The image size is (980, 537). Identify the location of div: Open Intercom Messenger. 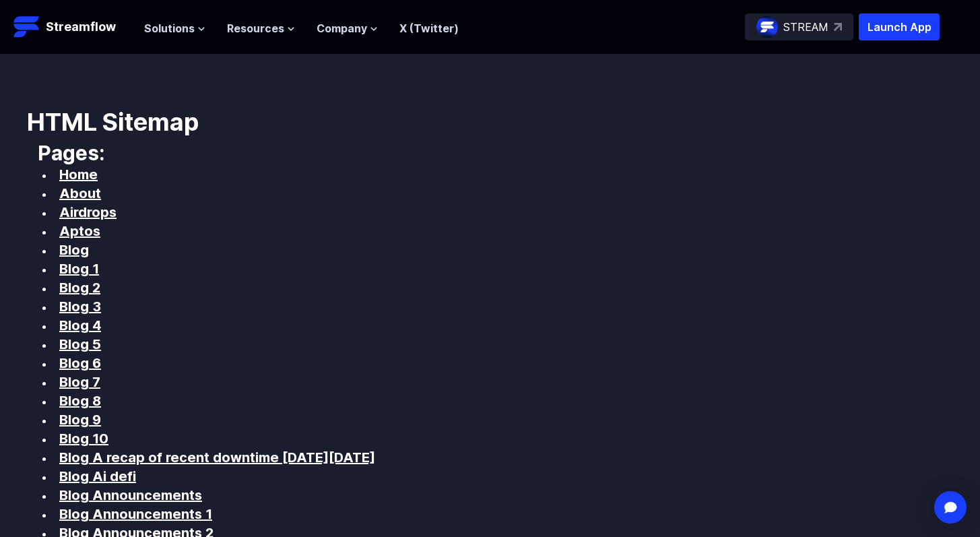
(951, 508).